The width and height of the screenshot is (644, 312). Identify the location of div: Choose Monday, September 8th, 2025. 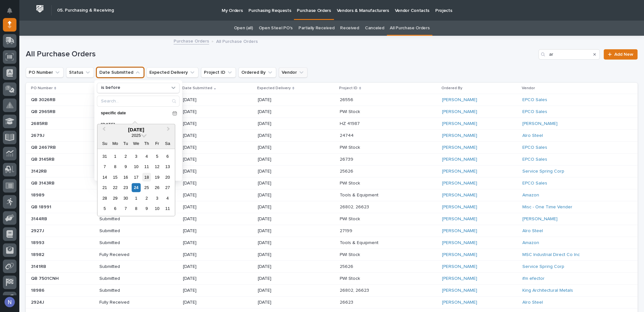
(115, 167).